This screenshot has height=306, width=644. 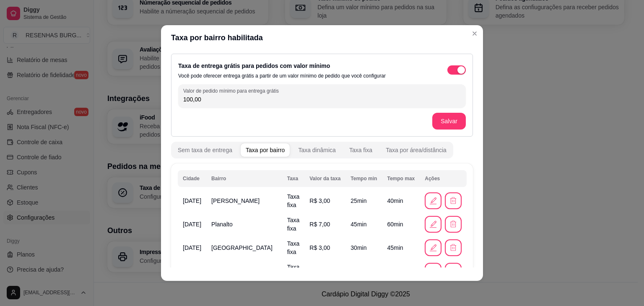 I want to click on p: Você pode oferecer entrega grátis a partir de um valor mínimo de pedido que você configurar, so click(x=282, y=76).